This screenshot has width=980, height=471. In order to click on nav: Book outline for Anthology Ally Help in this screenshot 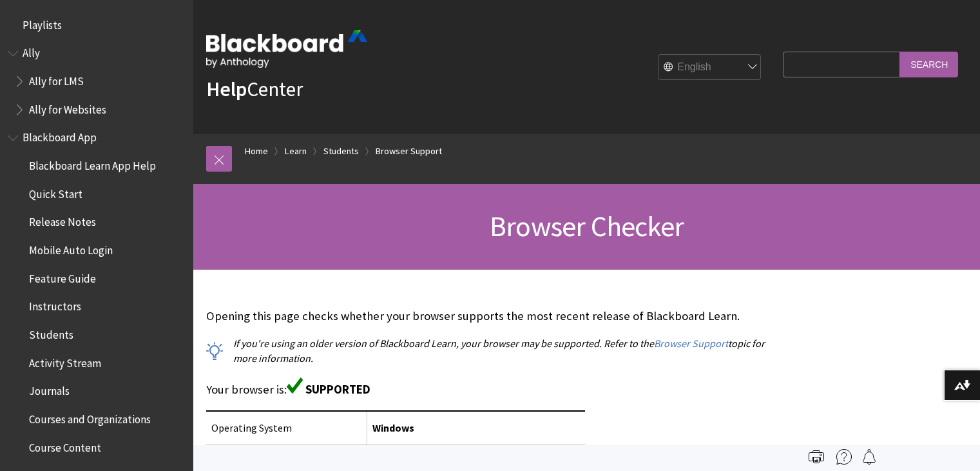, I will do `click(97, 81)`.